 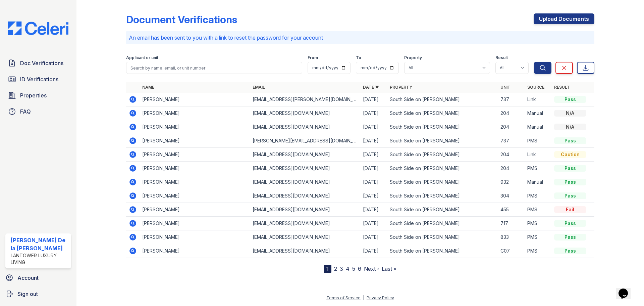 What do you see at coordinates (38, 294) in the screenshot?
I see `button: Sign out` at bounding box center [38, 294].